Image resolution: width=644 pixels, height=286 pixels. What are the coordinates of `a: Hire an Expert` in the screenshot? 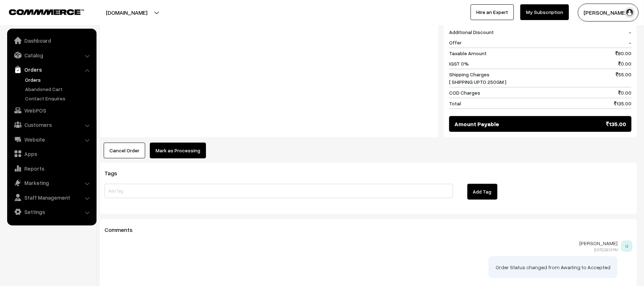 It's located at (492, 12).